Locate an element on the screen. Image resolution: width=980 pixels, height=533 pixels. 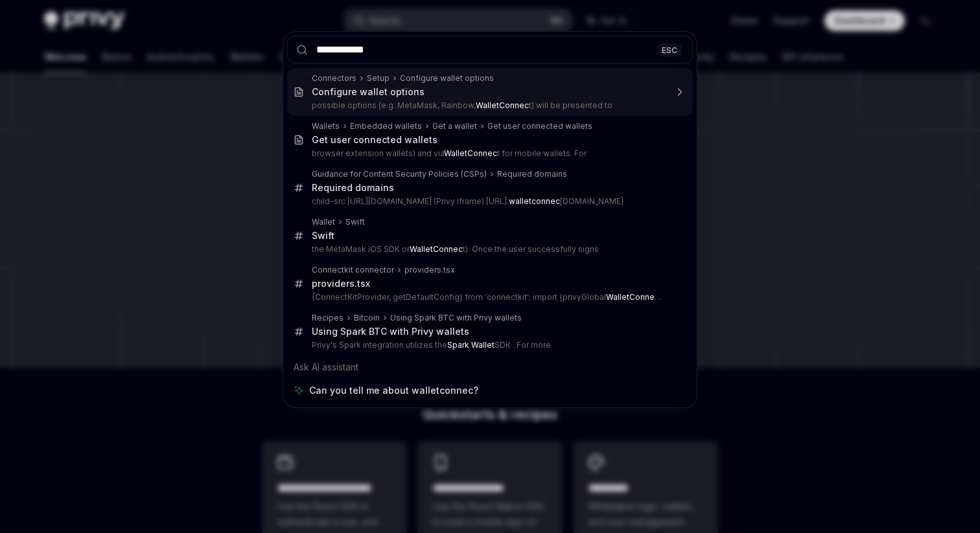
div: Connectors is located at coordinates (334, 78).